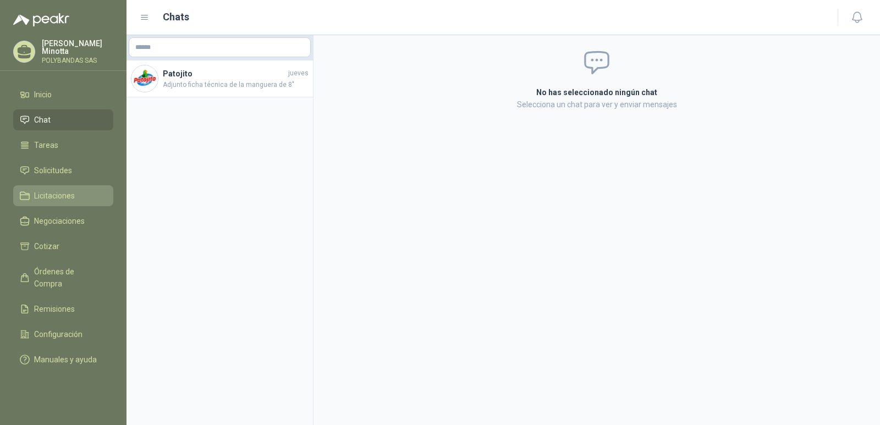 The image size is (880, 425). What do you see at coordinates (53, 171) in the screenshot?
I see `span: Solicitudes` at bounding box center [53, 171].